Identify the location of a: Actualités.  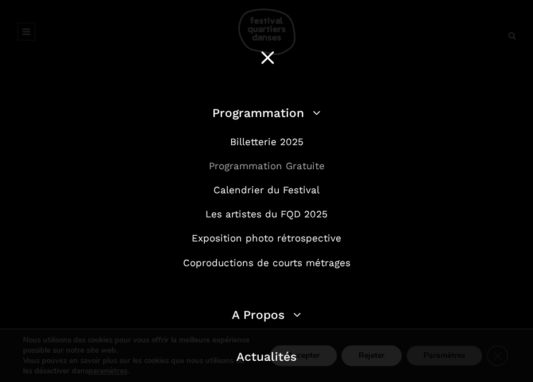
(266, 356).